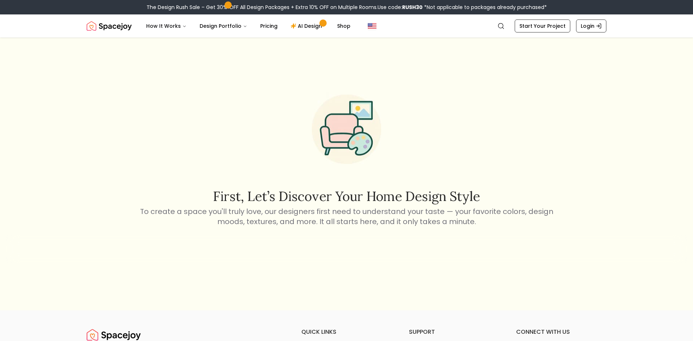  Describe the element at coordinates (347, 196) in the screenshot. I see `h2: First, let’s discover your home design style` at that location.